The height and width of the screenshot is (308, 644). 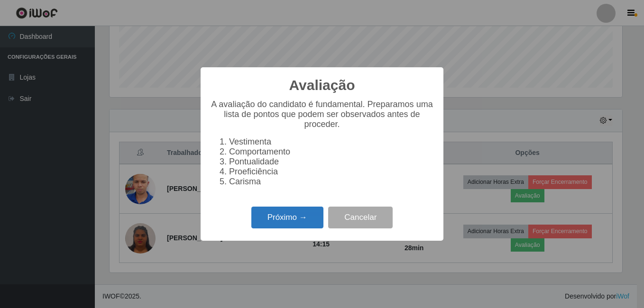 What do you see at coordinates (322, 85) in the screenshot?
I see `h2: Avaliação` at bounding box center [322, 85].